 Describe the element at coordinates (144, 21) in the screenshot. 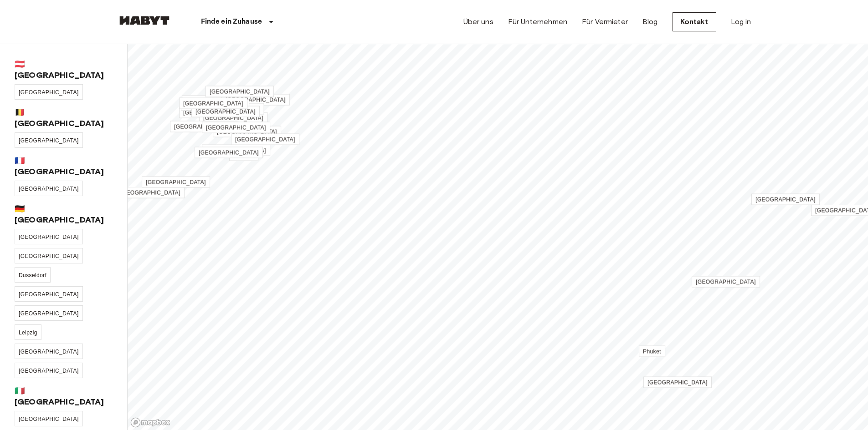

I see `img: Habyt` at that location.